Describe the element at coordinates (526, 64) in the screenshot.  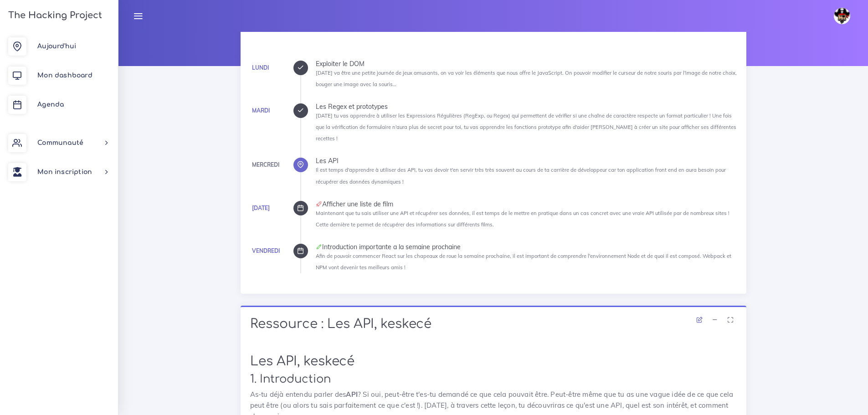
I see `div: Exploiter le DOM` at that location.